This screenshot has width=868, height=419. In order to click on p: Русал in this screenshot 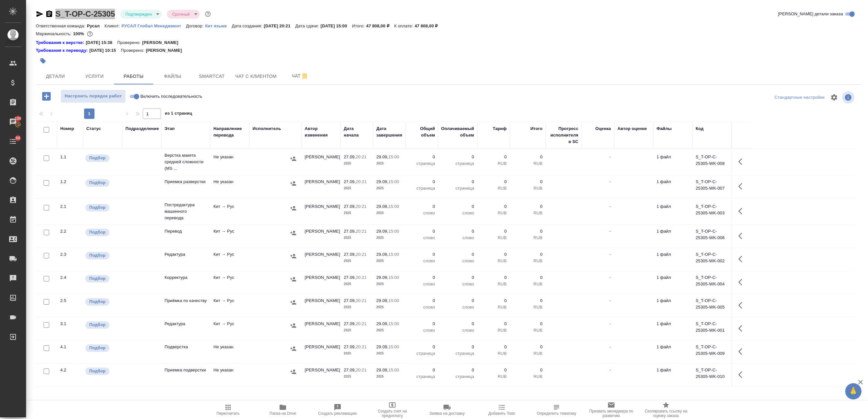, I will do `click(96, 26)`.